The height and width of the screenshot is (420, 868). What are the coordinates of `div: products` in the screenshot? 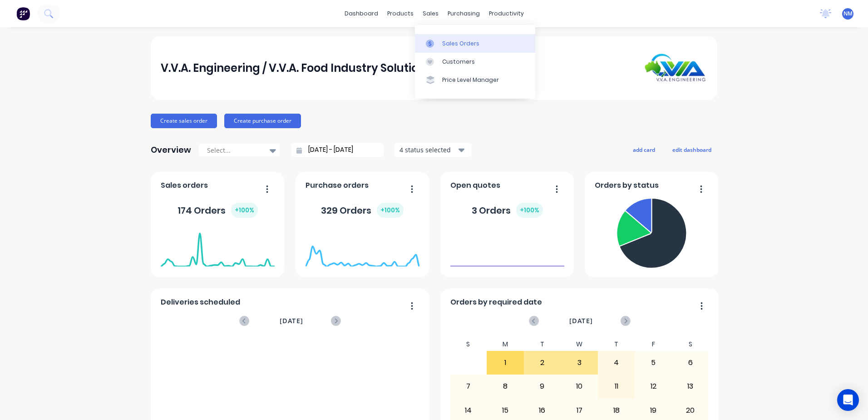 It's located at (400, 14).